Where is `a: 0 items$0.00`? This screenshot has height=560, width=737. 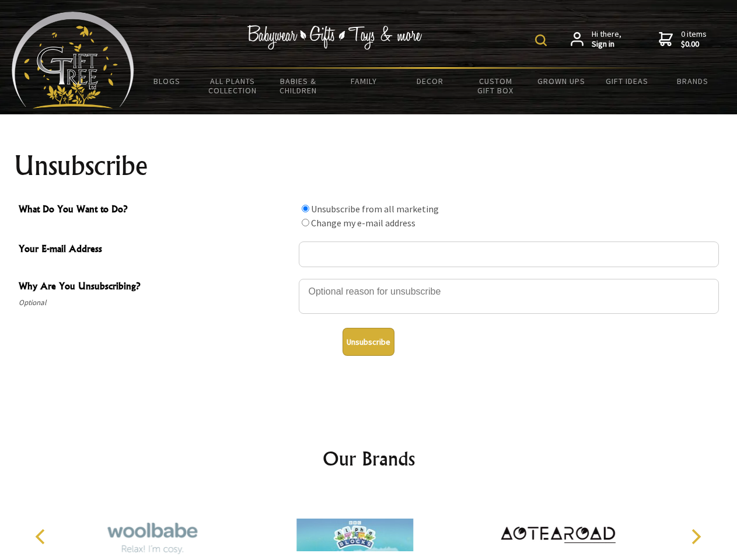
a: 0 items$0.00 is located at coordinates (683, 39).